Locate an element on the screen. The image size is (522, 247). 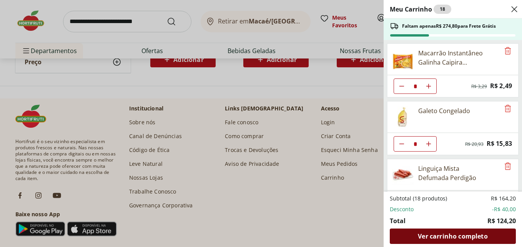
span: -R$ 40,00 is located at coordinates (504, 209).